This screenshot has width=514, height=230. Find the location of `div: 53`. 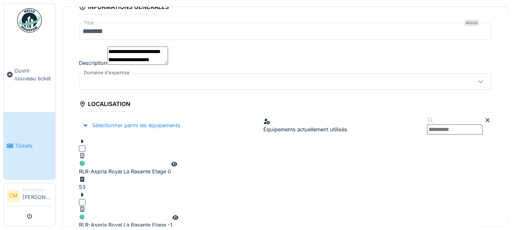

div: 53 is located at coordinates (84, 187).